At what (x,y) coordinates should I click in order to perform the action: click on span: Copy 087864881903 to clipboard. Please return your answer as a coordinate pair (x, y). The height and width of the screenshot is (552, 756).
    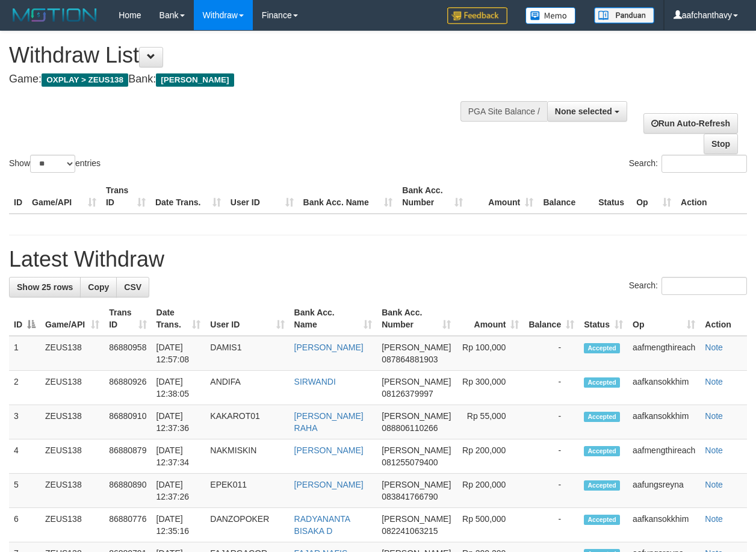
    Looking at the image, I should click on (410, 360).